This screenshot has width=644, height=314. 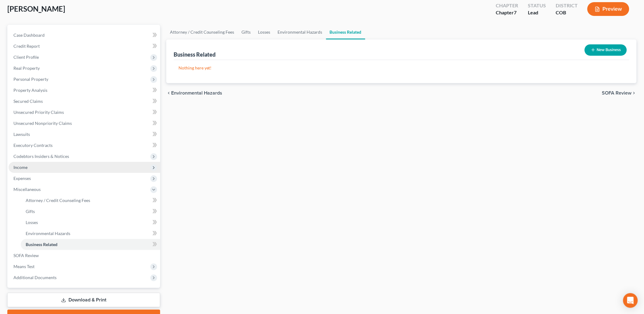 What do you see at coordinates (30, 90) in the screenshot?
I see `span: Property Analysis` at bounding box center [30, 90].